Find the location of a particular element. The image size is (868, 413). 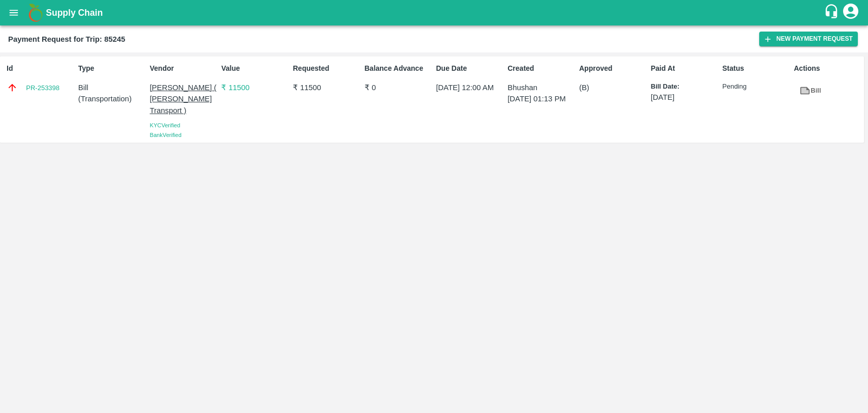

p: Vendor is located at coordinates (183, 68).